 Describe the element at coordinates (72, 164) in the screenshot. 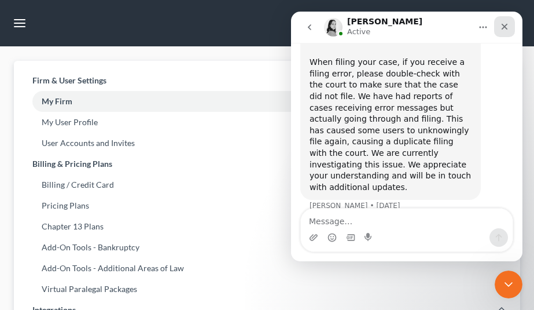

I see `span: Billing & Pricing Plans` at that location.